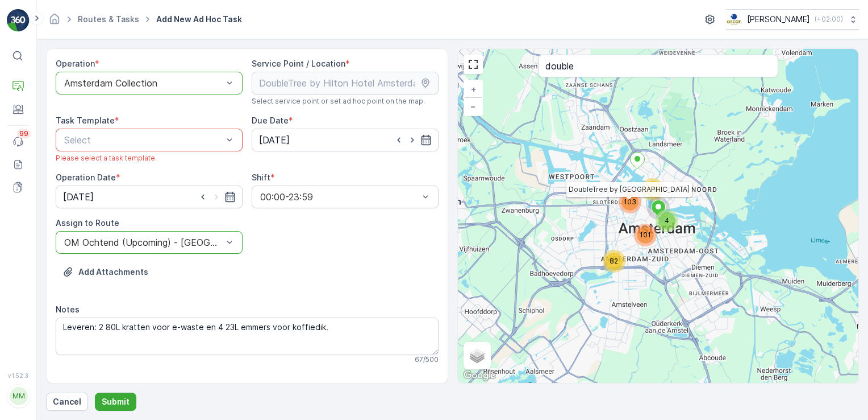 This screenshot has width=868, height=420. Describe the element at coordinates (479, 375) in the screenshot. I see `img: Google` at that location.